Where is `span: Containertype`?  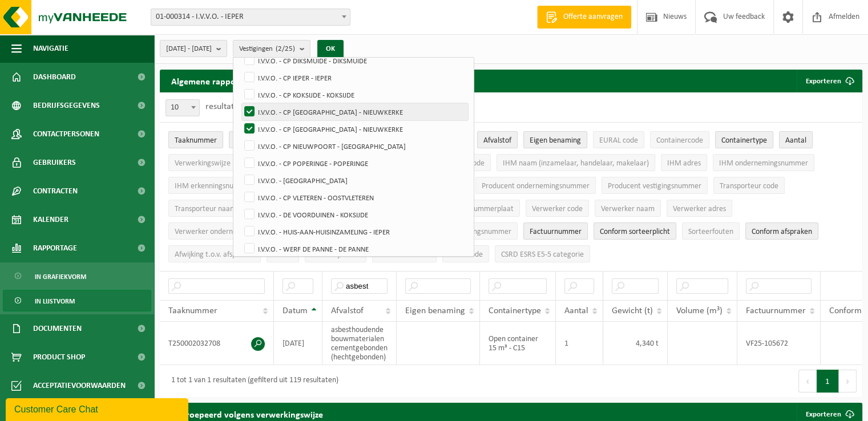 span: Containertype is located at coordinates (515, 311).